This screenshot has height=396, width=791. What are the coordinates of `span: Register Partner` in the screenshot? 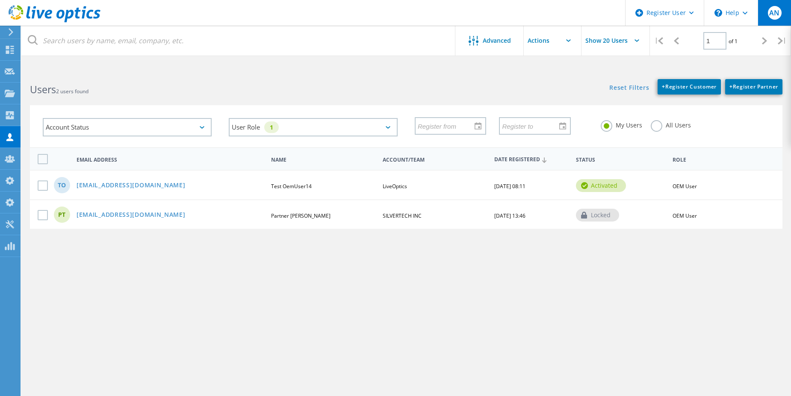 It's located at (754, 86).